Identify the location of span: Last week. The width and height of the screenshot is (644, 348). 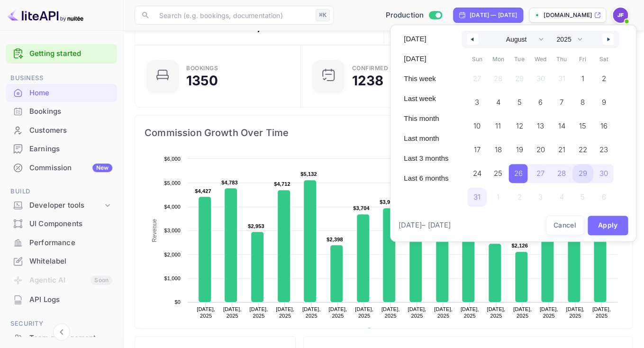
(426, 99).